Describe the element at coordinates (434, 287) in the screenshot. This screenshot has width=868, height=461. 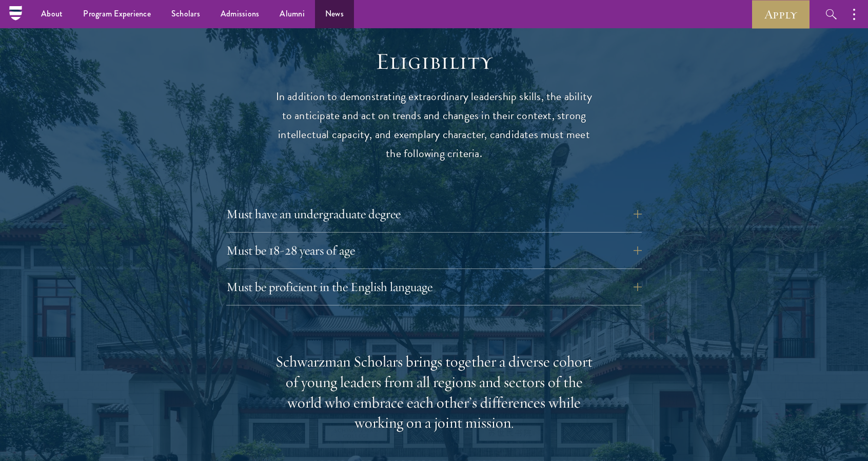
I see `button: Must be proficient in the English language` at that location.